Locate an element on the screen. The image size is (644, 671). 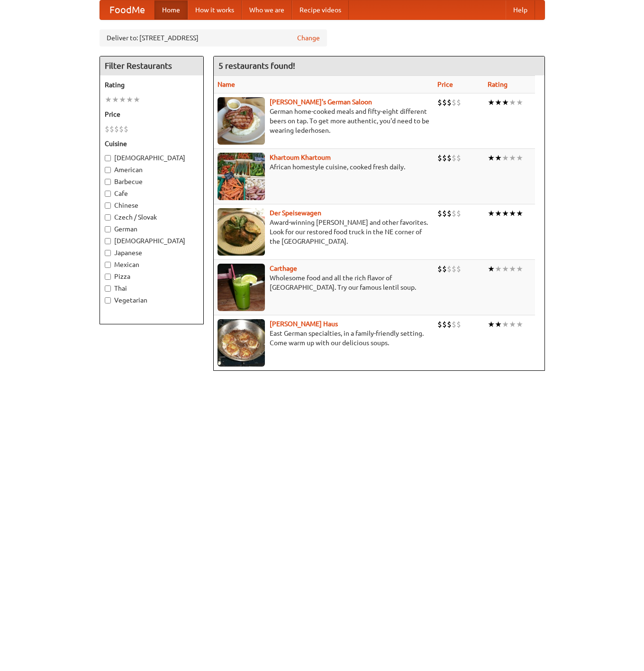
h5: Price is located at coordinates (151, 115).